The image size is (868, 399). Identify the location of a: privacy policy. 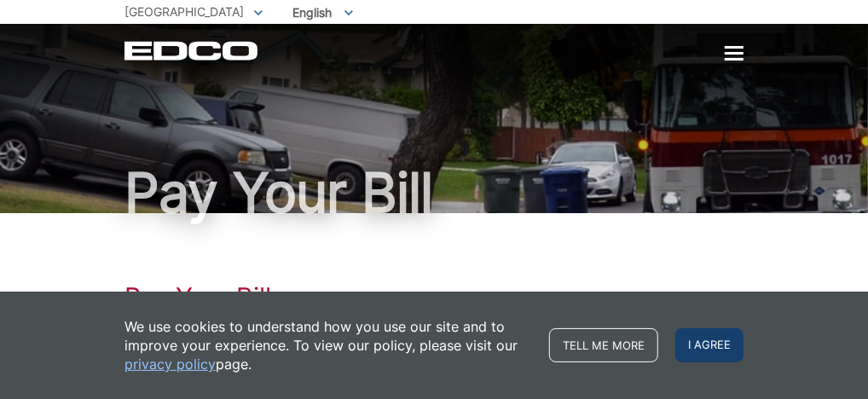
(170, 364).